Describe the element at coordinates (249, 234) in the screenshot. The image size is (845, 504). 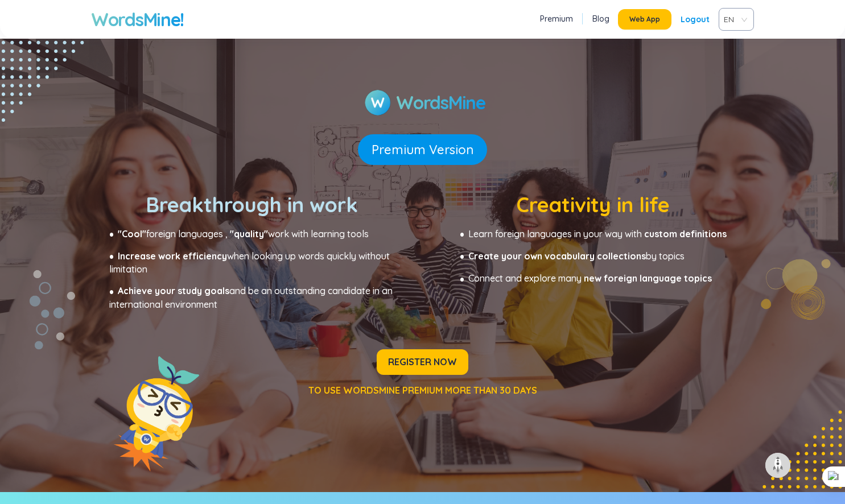
I see `strong: "quality"` at that location.